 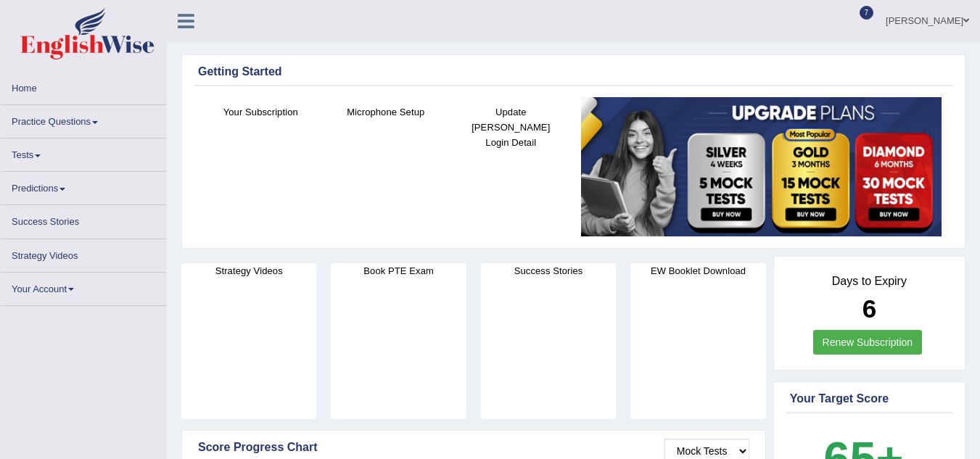 What do you see at coordinates (83, 287) in the screenshot?
I see `a: Your Account` at bounding box center [83, 287].